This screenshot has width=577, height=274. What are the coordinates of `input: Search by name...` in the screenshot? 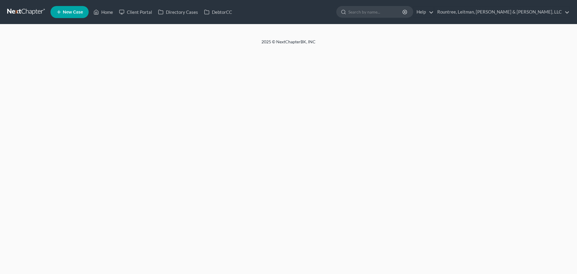 It's located at (375, 12).